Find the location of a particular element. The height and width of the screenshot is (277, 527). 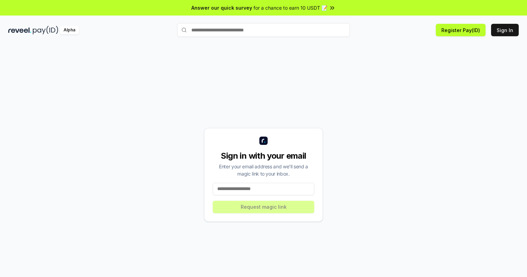

span: for a chance to earn 10 USDT 📝 is located at coordinates (291, 8).